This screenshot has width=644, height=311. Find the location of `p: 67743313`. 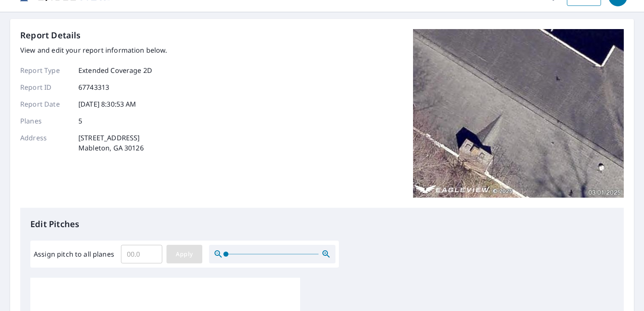

p: 67743313 is located at coordinates (94, 87).